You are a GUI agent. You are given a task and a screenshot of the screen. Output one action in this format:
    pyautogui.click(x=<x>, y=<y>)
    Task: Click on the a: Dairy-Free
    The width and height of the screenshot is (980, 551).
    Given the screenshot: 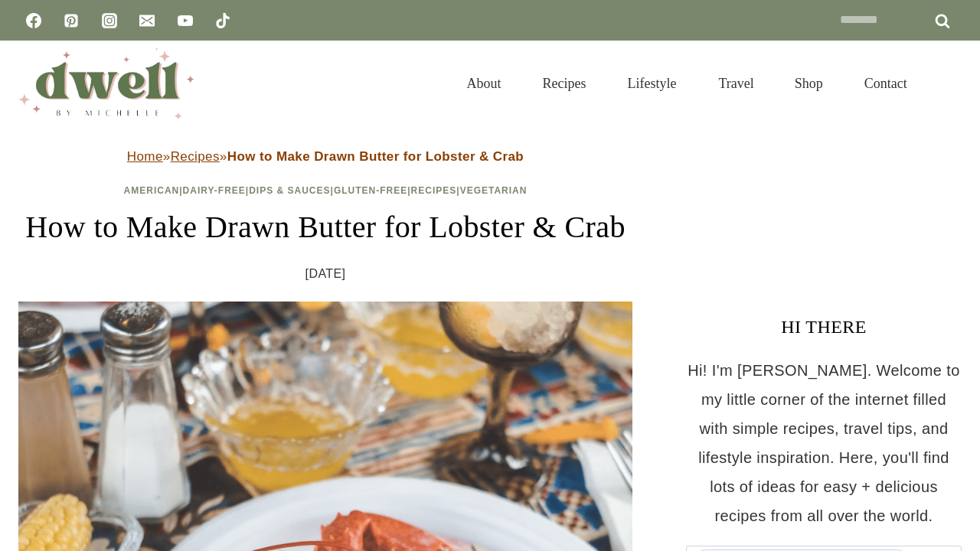 What is the action you would take?
    pyautogui.click(x=214, y=190)
    